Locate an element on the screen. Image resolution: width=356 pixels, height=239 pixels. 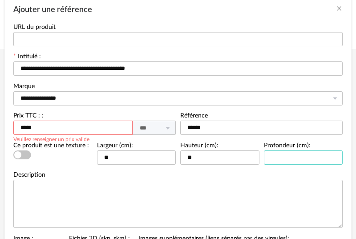
label: Ce produit est une texture : is located at coordinates (51, 146).